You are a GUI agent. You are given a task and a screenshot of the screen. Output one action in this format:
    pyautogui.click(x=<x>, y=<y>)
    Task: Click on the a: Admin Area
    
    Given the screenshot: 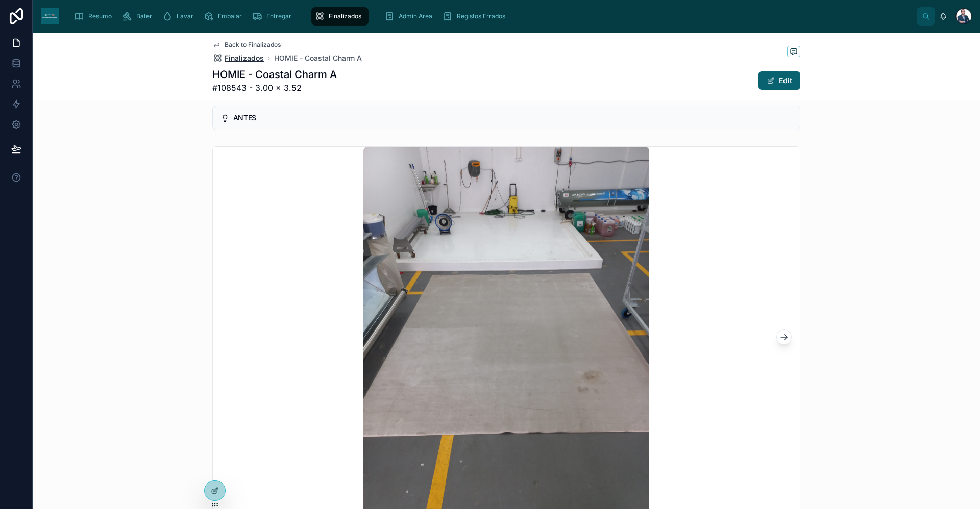 What is the action you would take?
    pyautogui.click(x=411, y=16)
    